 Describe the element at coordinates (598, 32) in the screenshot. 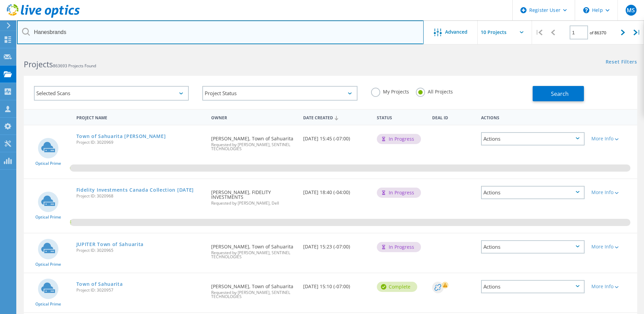

I see `span: of 86370` at that location.